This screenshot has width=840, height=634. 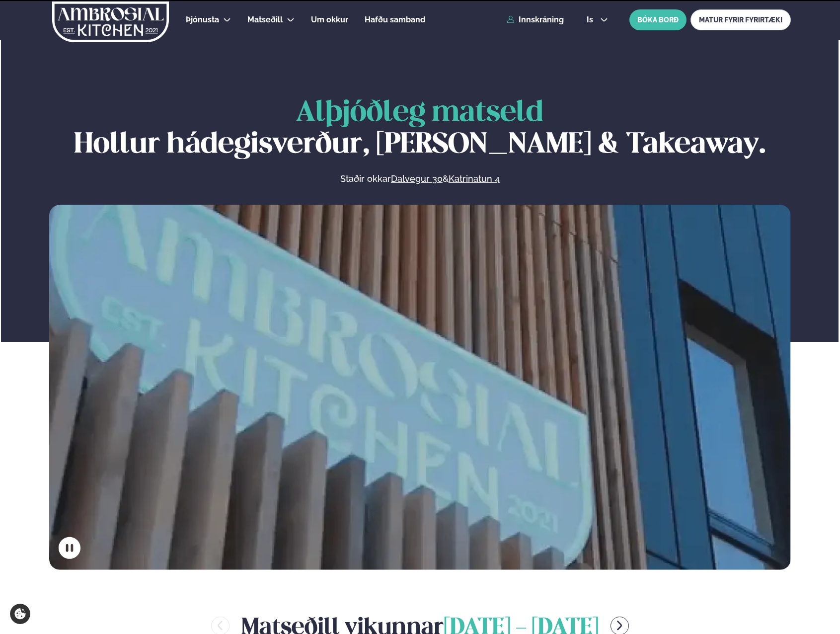 I want to click on img: logo, so click(x=110, y=22).